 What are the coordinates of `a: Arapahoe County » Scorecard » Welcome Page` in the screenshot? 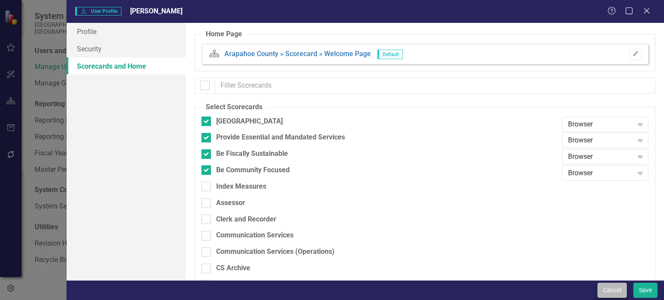 It's located at (297, 54).